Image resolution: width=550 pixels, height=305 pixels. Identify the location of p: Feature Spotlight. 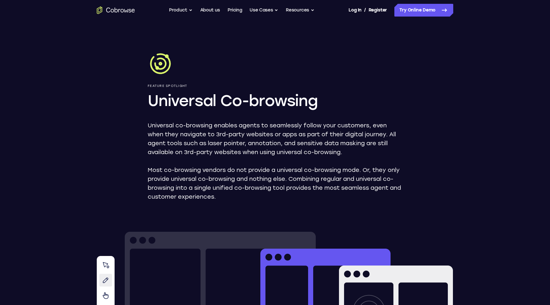
(275, 86).